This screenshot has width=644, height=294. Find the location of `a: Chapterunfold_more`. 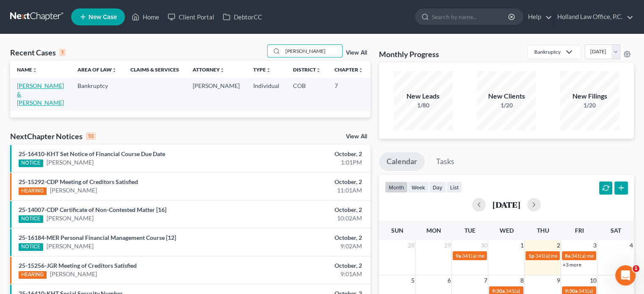

a: Chapterunfold_more is located at coordinates (349, 70).